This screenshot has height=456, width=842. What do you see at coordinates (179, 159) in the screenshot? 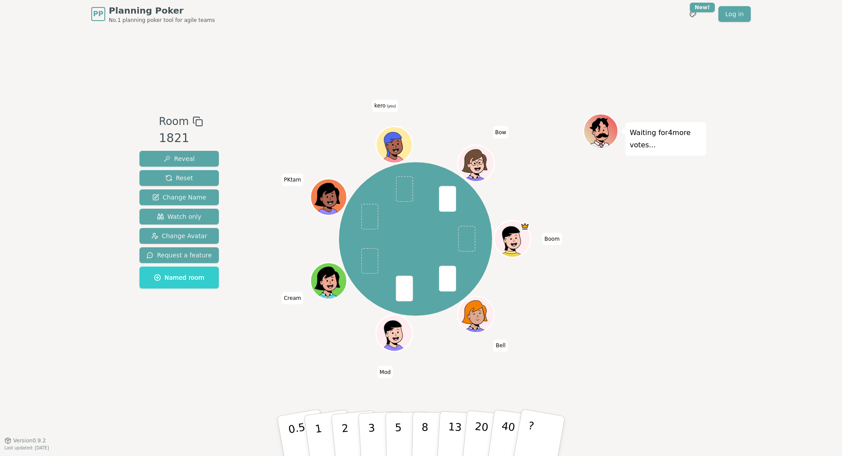
I see `button: Reveal` at bounding box center [179, 159].